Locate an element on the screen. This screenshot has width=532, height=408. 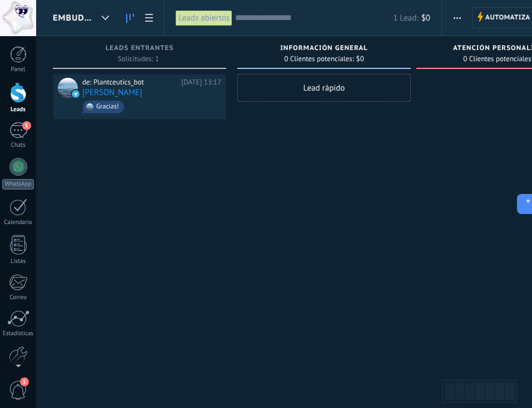
span: Embudo de ventas is located at coordinates (75, 18).